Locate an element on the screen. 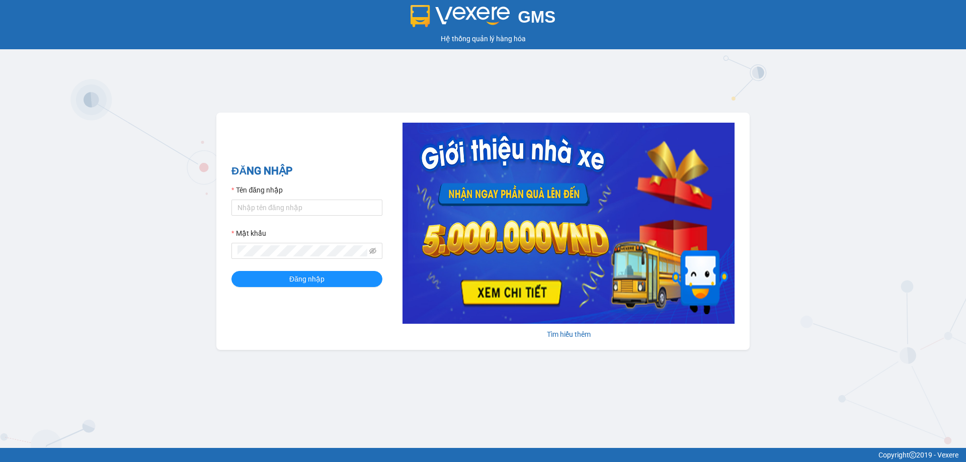 The height and width of the screenshot is (462, 966). img: banner-0 is located at coordinates (569, 223).